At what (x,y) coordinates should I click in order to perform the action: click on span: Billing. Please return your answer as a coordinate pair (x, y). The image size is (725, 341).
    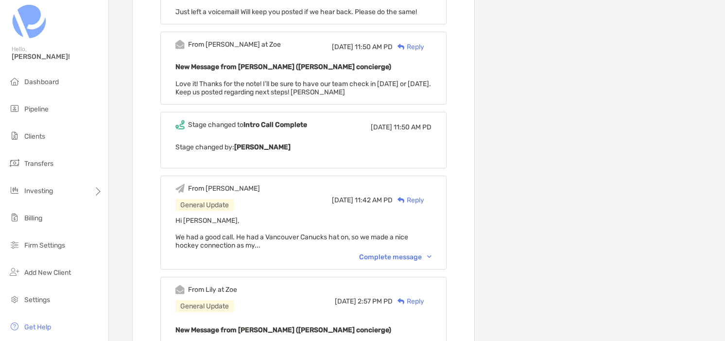
    Looking at the image, I should click on (33, 218).